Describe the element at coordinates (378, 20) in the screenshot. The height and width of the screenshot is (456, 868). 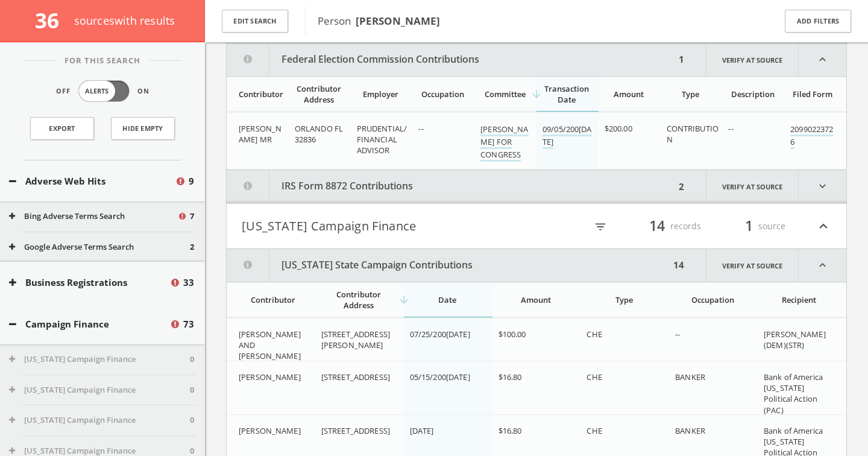
I see `span: Person` at that location.